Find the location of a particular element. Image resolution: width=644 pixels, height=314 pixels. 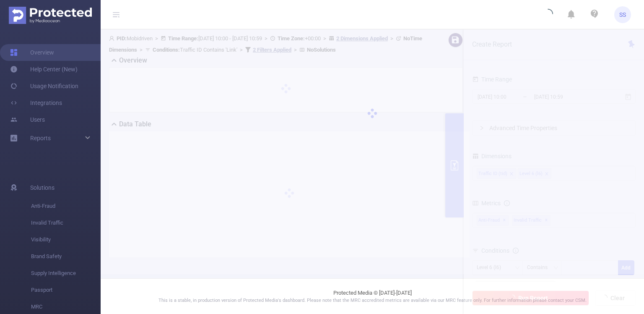

span: Invalid Traffic is located at coordinates (66, 223).